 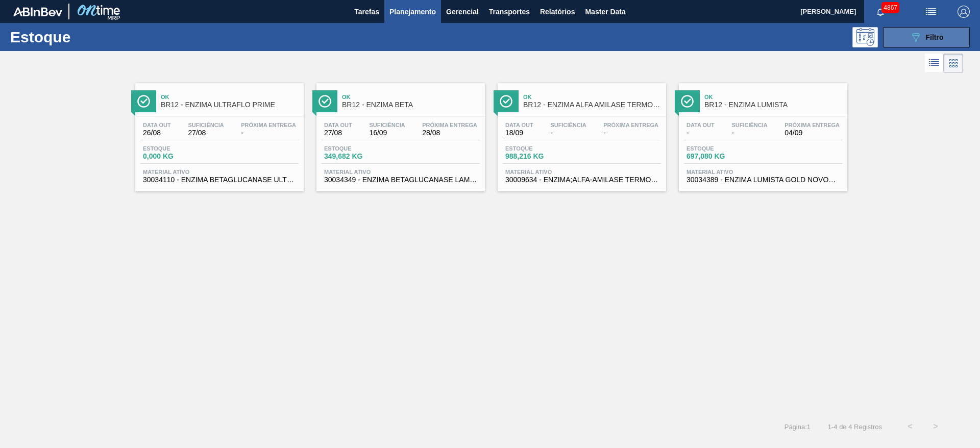 I want to click on span: 28/08, so click(x=450, y=133).